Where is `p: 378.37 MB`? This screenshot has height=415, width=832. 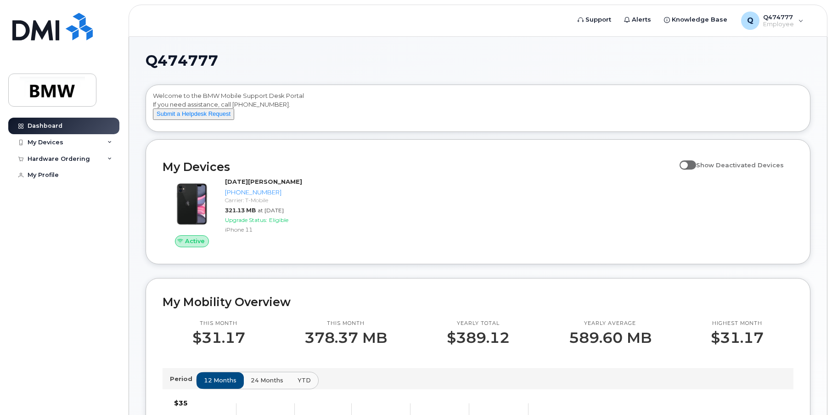 p: 378.37 MB is located at coordinates (346, 337).